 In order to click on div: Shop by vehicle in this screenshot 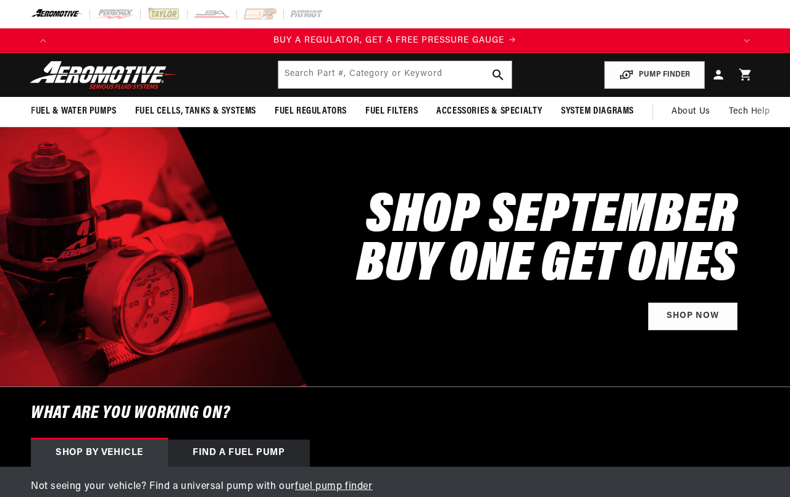, I will do `click(99, 453)`.